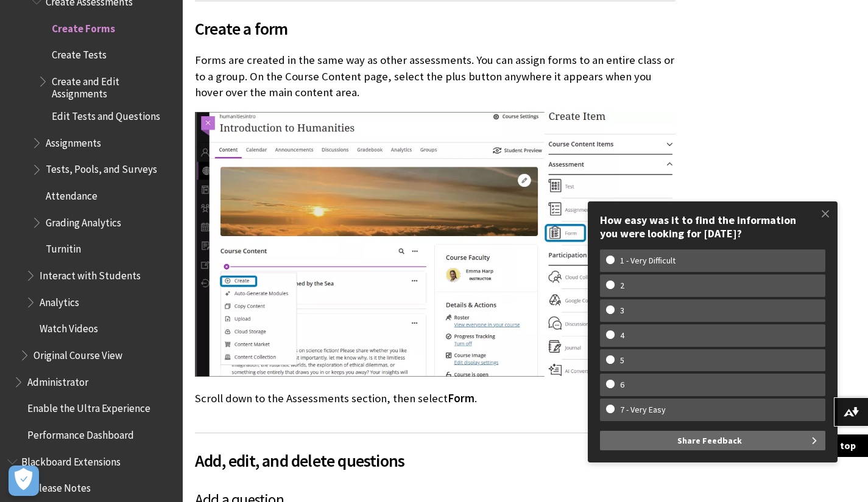  I want to click on span: Create a form, so click(435, 28).